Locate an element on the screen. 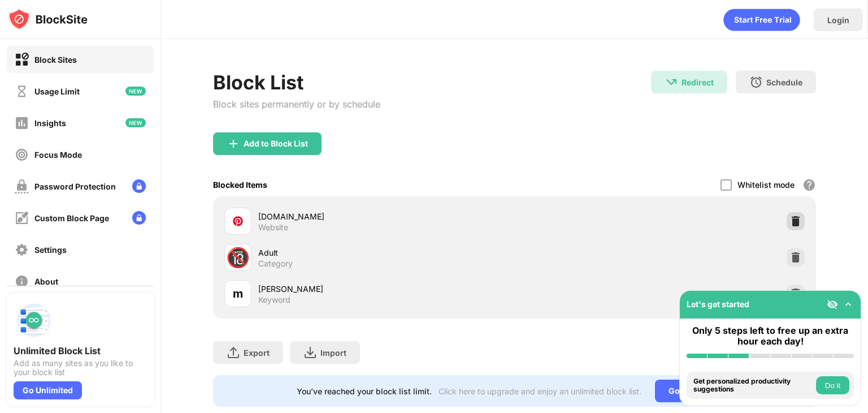 The height and width of the screenshot is (413, 868). div: Block List is located at coordinates (296, 82).